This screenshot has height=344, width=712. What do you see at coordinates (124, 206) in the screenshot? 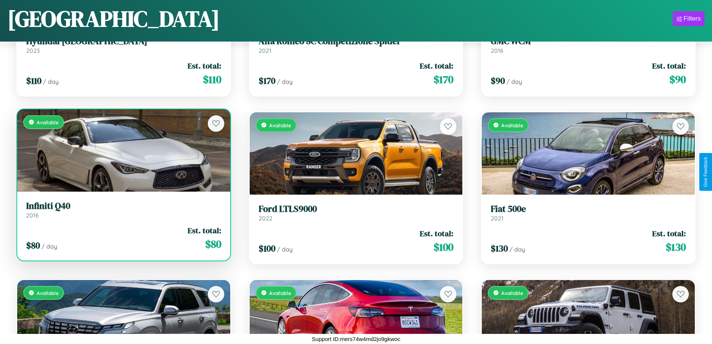
I see `h3: Infiniti Q40` at bounding box center [124, 206].